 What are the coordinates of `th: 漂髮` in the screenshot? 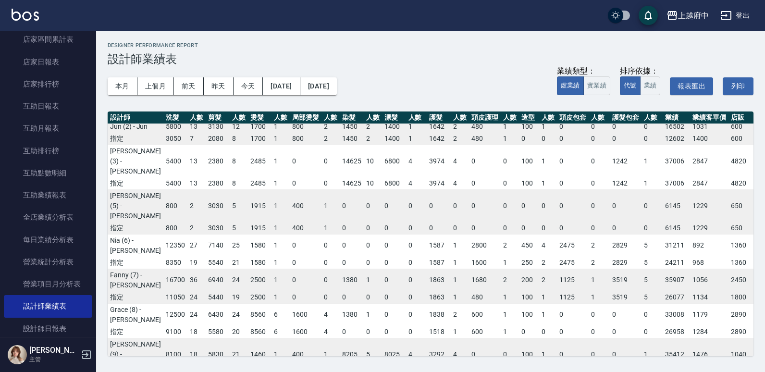 It's located at (394, 118).